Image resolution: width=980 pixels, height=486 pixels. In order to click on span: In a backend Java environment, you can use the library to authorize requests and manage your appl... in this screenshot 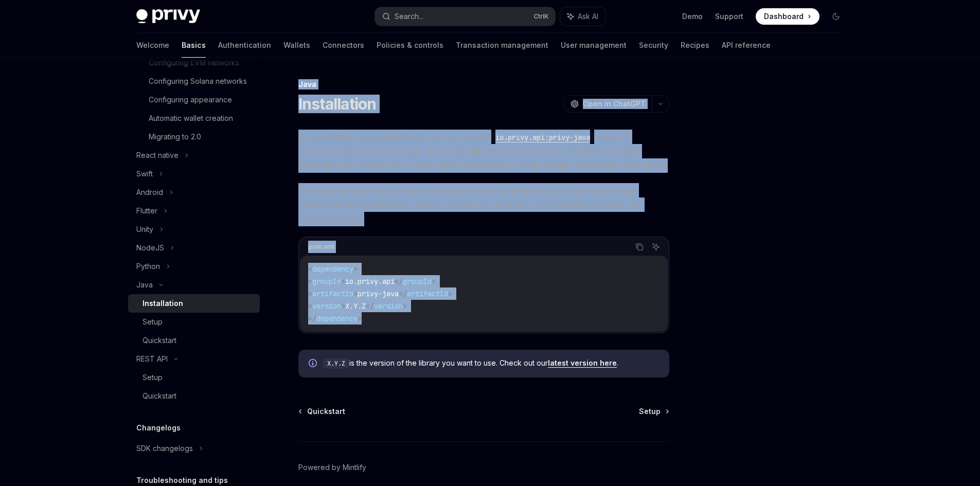, I will do `click(483, 151)`.